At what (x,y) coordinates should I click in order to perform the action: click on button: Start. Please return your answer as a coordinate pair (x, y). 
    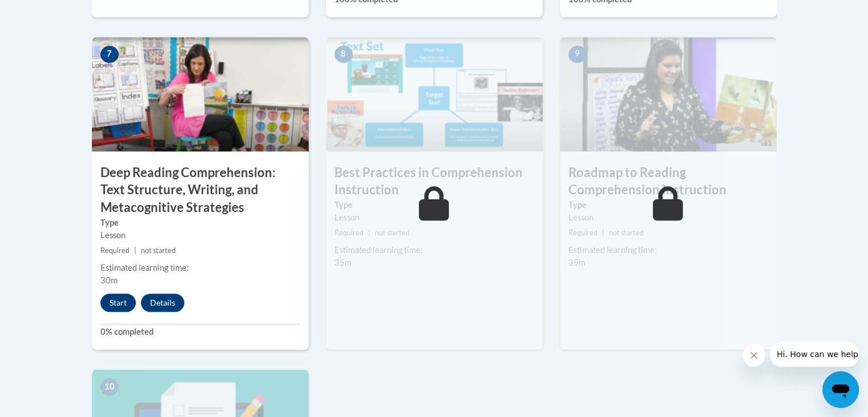
    Looking at the image, I should click on (118, 303).